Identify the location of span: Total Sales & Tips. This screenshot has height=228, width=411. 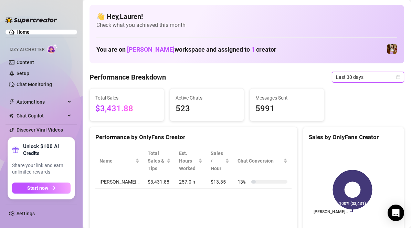
(156, 161).